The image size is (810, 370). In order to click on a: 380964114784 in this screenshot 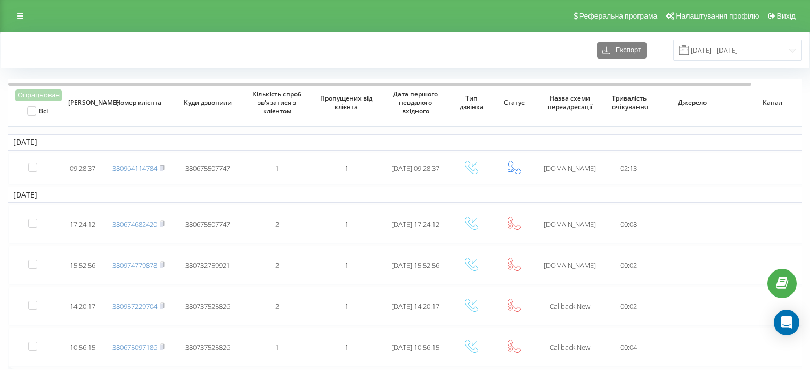, I will do `click(135, 168)`.